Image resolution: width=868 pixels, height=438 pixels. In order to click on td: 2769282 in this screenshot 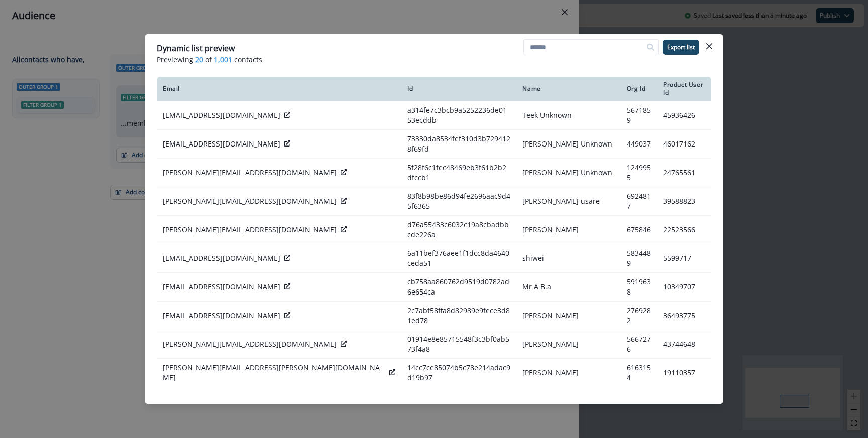, I will do `click(639, 316)`.